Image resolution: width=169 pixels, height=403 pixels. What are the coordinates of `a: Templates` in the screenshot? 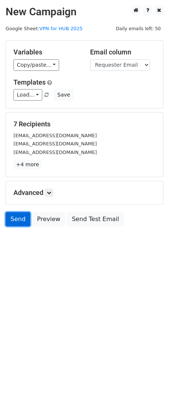 It's located at (29, 82).